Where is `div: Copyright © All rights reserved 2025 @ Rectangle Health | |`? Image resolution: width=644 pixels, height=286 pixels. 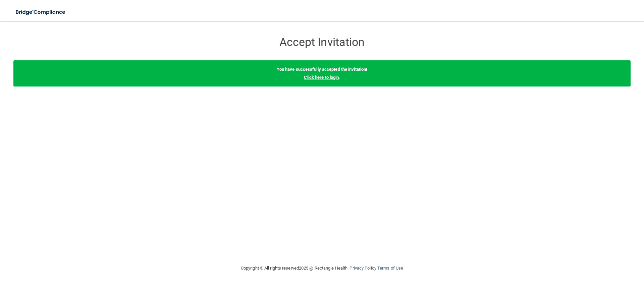 div: Copyright © All rights reserved 2025 @ Rectangle Health | | is located at coordinates (322, 268).